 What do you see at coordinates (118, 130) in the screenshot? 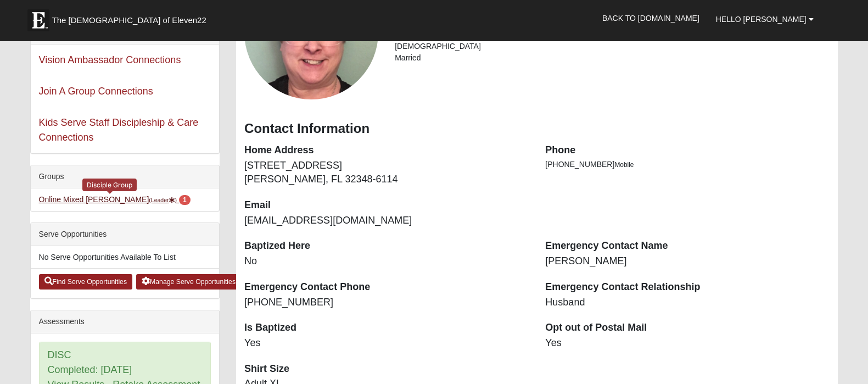
I see `a: Kids Serve Staff Discipleship & Care Connections` at bounding box center [118, 130].